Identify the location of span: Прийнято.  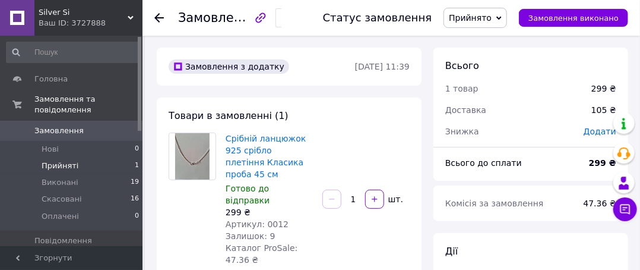
(470, 18).